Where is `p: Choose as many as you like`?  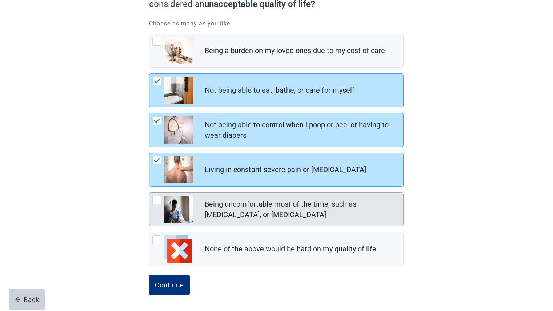 p: Choose as many as you like is located at coordinates (276, 24).